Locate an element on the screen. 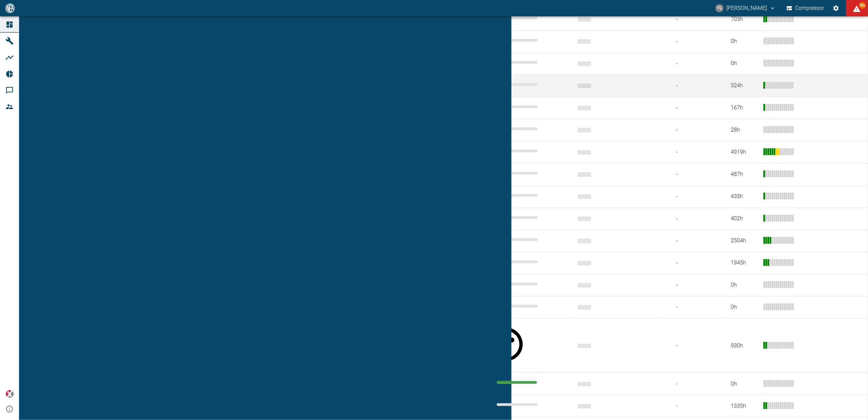 This screenshot has height=420, width=868. div: 1945 h is located at coordinates (745, 263).